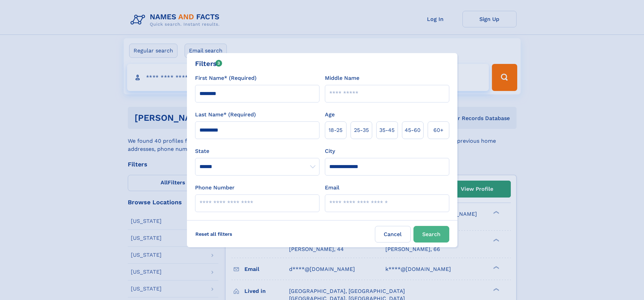 Image resolution: width=644 pixels, height=300 pixels. What do you see at coordinates (438, 130) in the screenshot?
I see `span: 60+` at bounding box center [438, 130].